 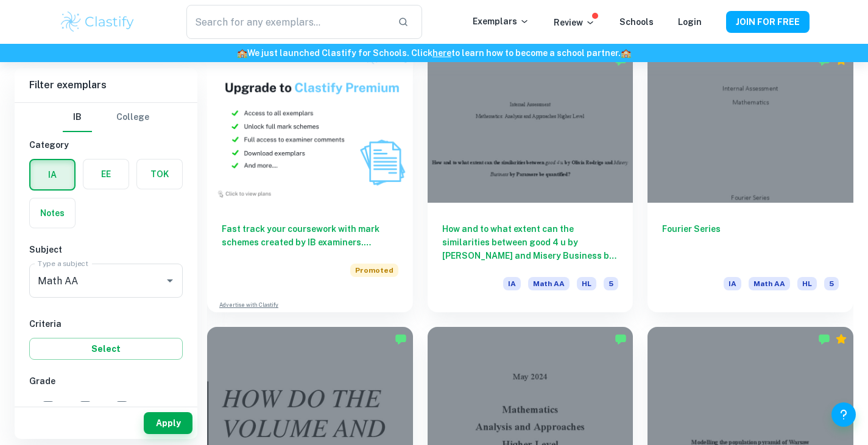 What do you see at coordinates (441, 53) in the screenshot?
I see `a: here` at bounding box center [441, 53].